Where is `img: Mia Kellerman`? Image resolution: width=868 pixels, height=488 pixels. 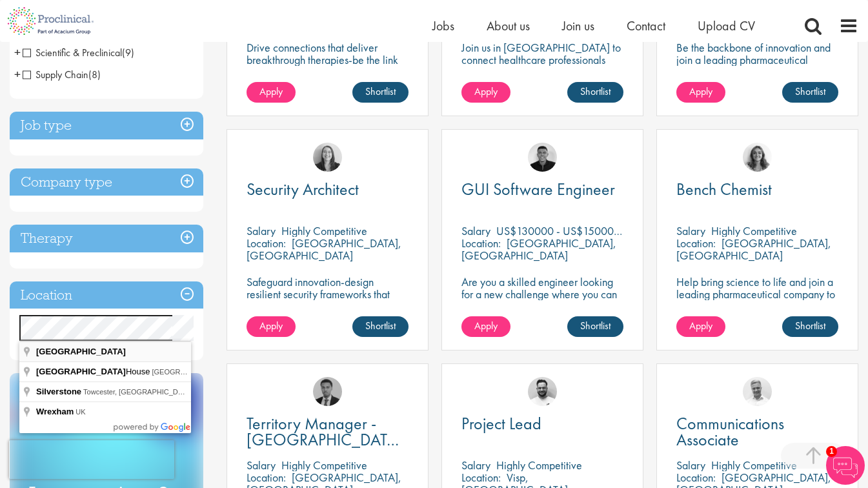
img: Mia Kellerman is located at coordinates (327, 157).